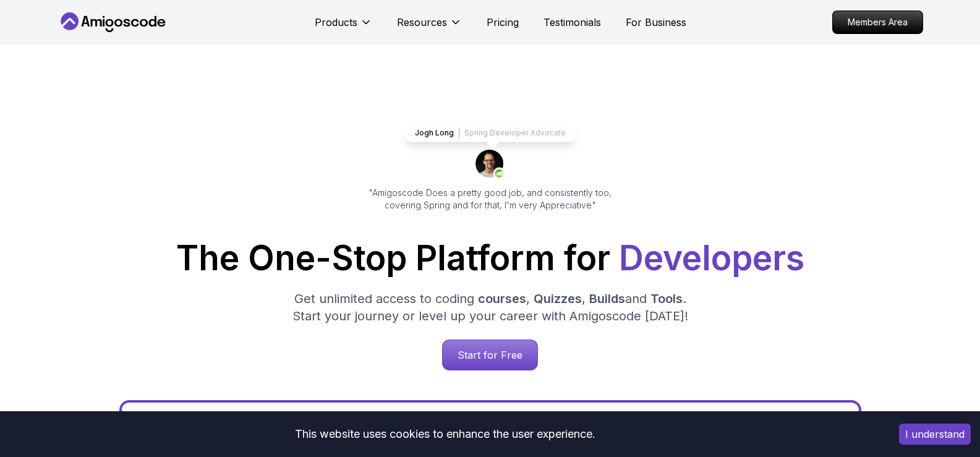 The height and width of the screenshot is (457, 980). Describe the element at coordinates (429, 27) in the screenshot. I see `button: Resources` at that location.